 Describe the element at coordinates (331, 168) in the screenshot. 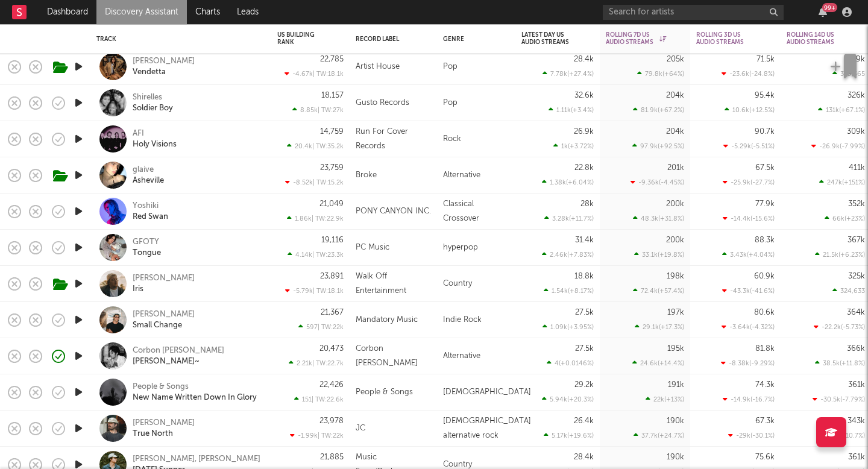

I see `div: 23,759` at that location.